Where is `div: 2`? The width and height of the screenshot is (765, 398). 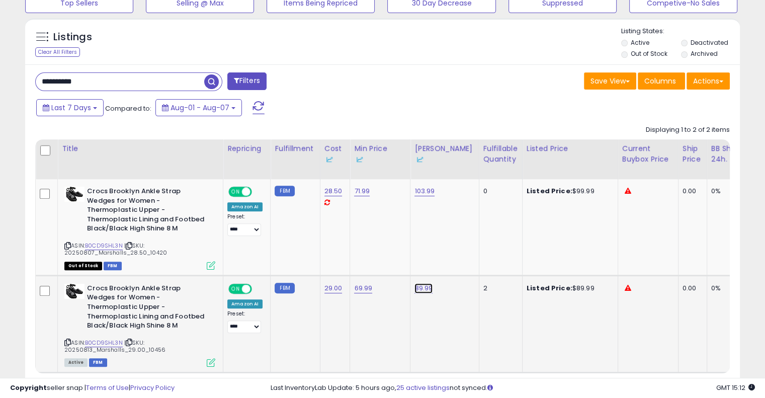
div: 2 is located at coordinates (499, 288).